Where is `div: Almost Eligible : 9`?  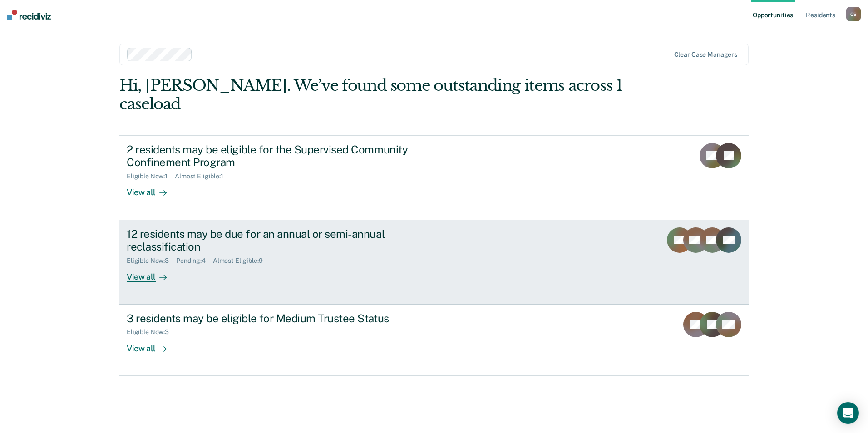 div: Almost Eligible : 9 is located at coordinates (241, 261).